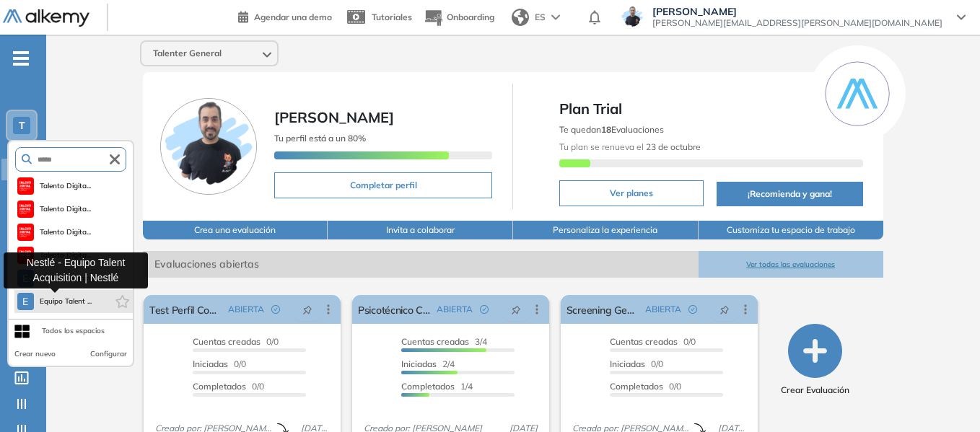  I want to click on div: Nestlé - Equipo Talent Acquisition | Nestlé, so click(75, 270).